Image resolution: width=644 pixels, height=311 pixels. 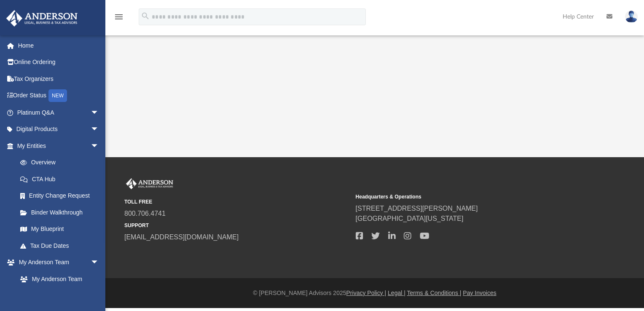 What do you see at coordinates (61, 179) in the screenshot?
I see `a: CTA Hub` at bounding box center [61, 179].